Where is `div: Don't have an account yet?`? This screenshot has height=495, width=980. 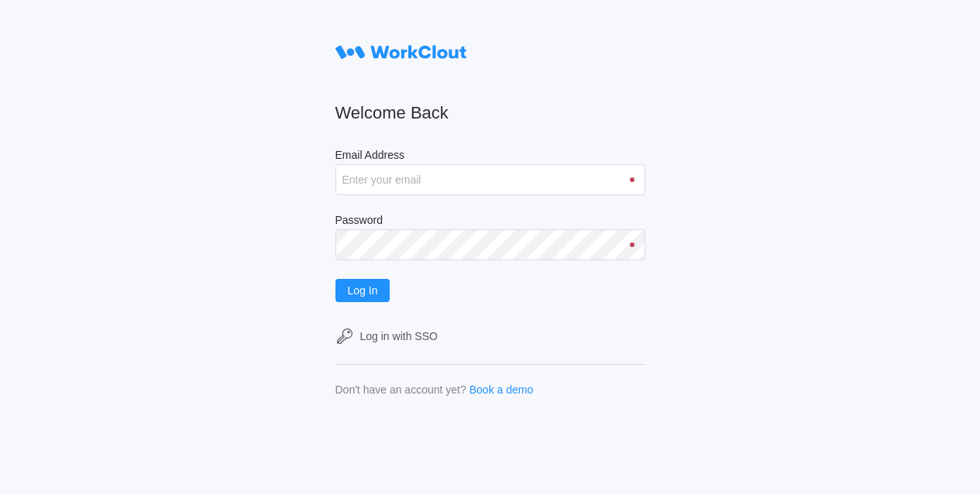
div: Don't have an account yet? is located at coordinates (400, 390).